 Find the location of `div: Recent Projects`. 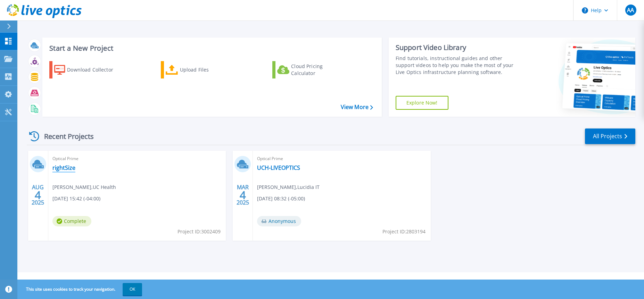

div: Recent Projects is located at coordinates (65, 136).